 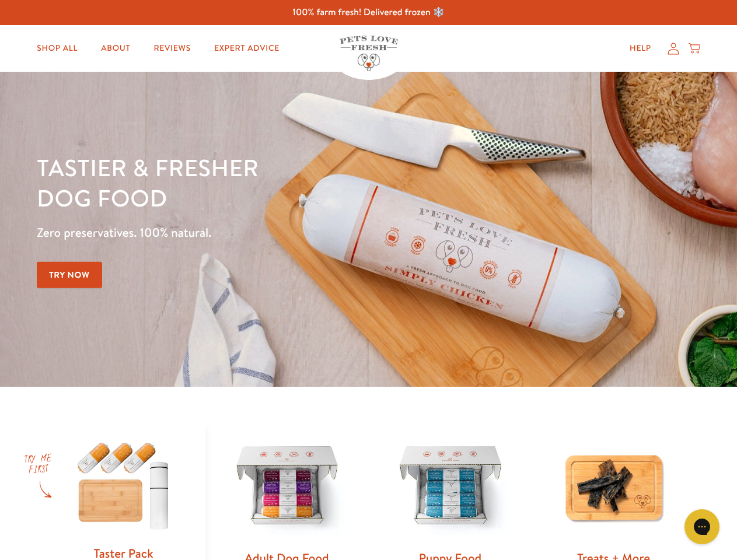 I want to click on button: Gorgias live chat, so click(x=24, y=21).